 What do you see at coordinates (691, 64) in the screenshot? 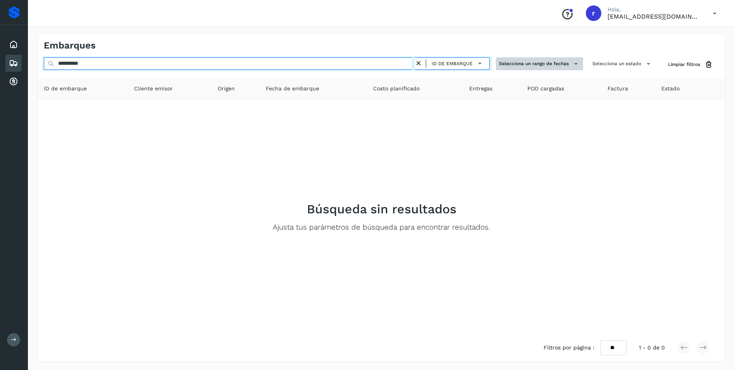
I see `button: Limpiar filtros` at bounding box center [691, 64].